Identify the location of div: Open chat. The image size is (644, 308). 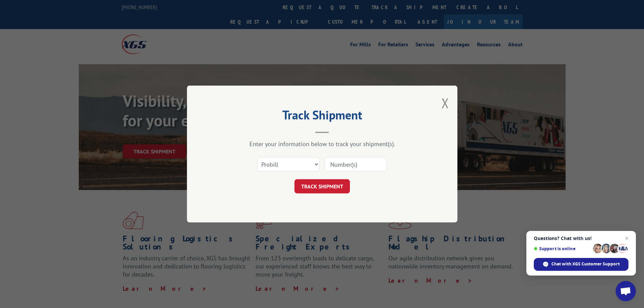
(626, 291).